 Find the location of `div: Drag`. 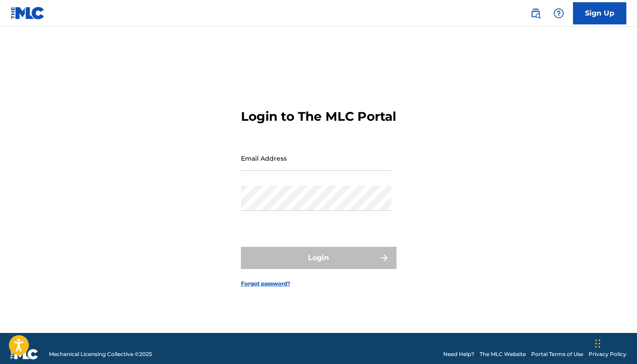

div: Drag is located at coordinates (598, 344).